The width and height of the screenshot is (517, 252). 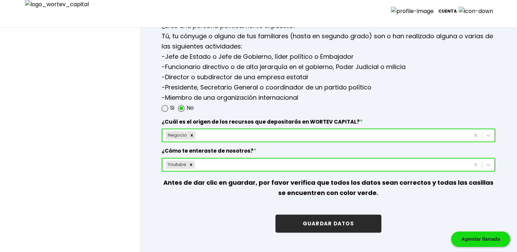 I want to click on img: profile-image, so click(x=415, y=11).